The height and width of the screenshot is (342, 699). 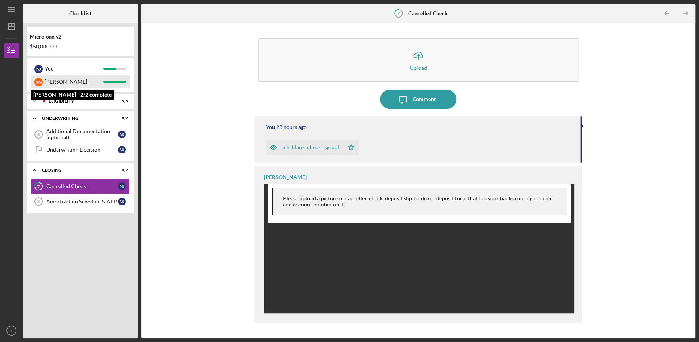 What do you see at coordinates (75, 118) in the screenshot?
I see `div: Underwriting` at bounding box center [75, 118].